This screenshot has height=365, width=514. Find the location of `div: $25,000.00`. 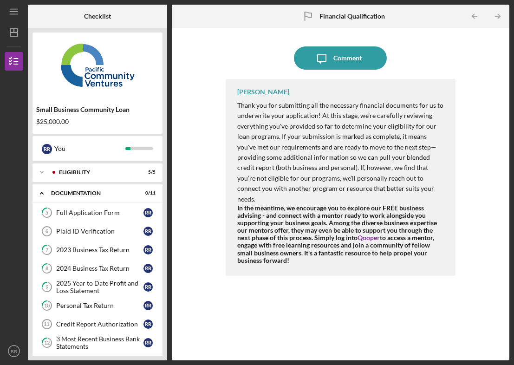

div: $25,000.00 is located at coordinates (98, 122).